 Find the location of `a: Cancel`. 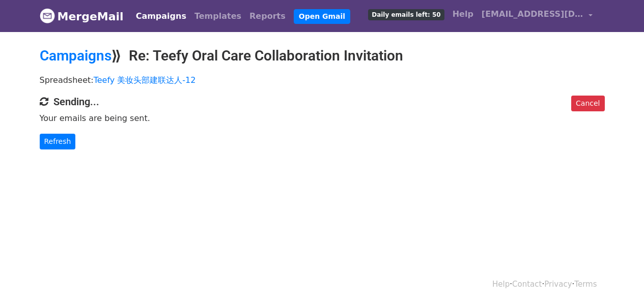

a: Cancel is located at coordinates (588, 103).